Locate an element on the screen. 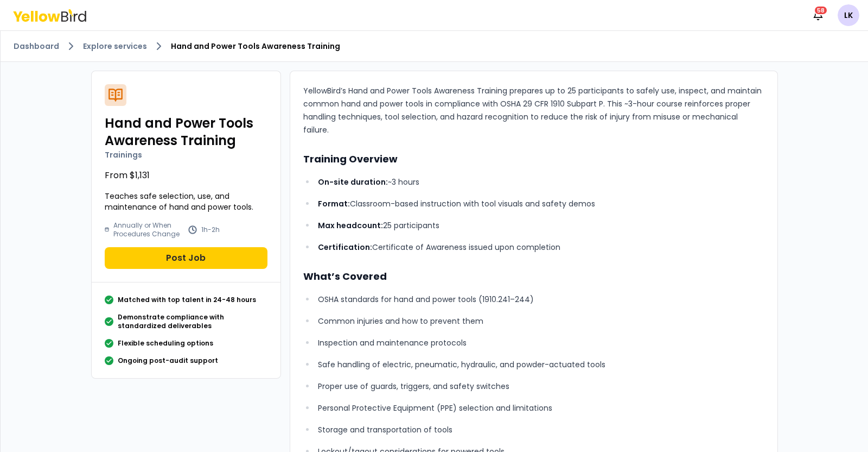  strong: Training Overview is located at coordinates (350, 159).